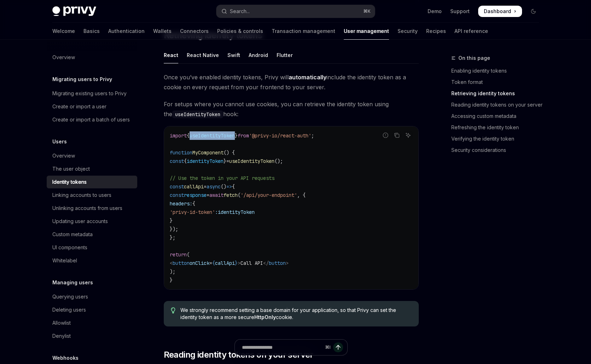 Image resolution: width=591 pixels, height=364 pixels. I want to click on div: Whitelabel, so click(65, 261).